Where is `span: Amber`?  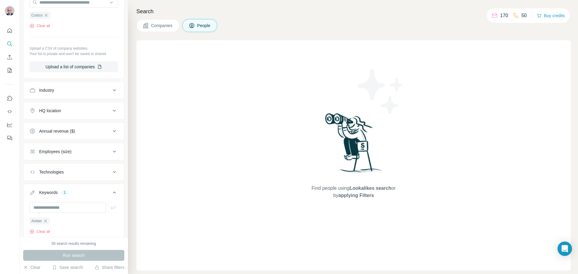 span: Amber is located at coordinates (36, 221).